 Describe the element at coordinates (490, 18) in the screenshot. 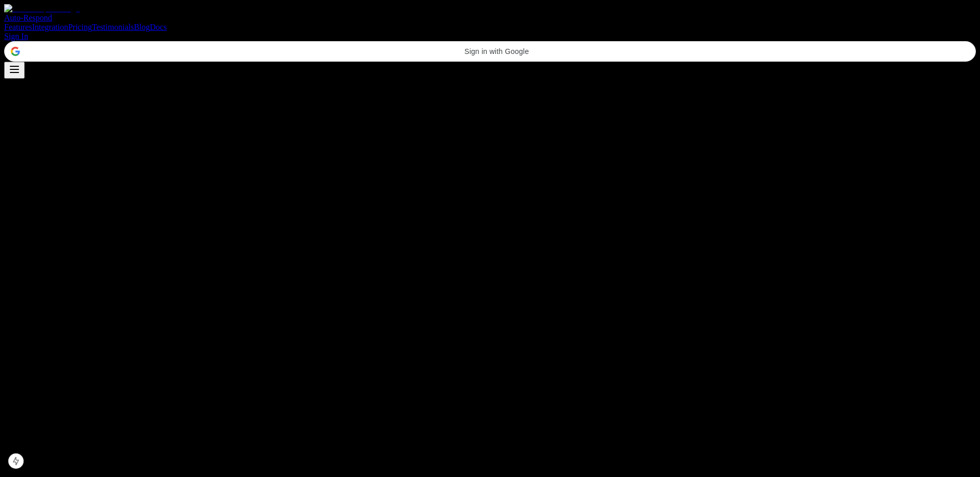

I see `div: Auto-Respond` at that location.